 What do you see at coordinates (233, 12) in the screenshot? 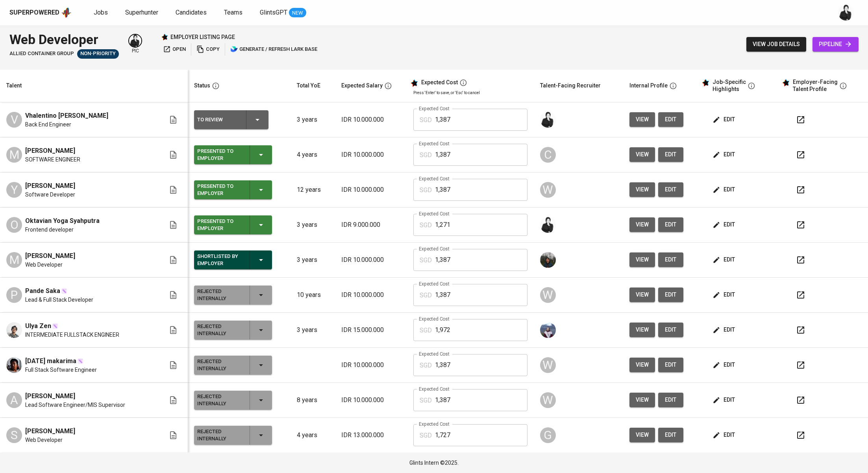
I see `span: Teams` at bounding box center [233, 12].